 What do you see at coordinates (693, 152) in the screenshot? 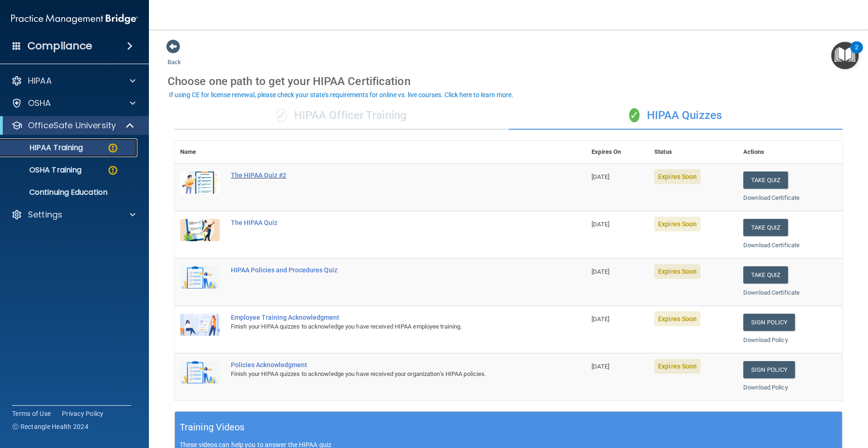
I see `th: Status` at bounding box center [693, 152].